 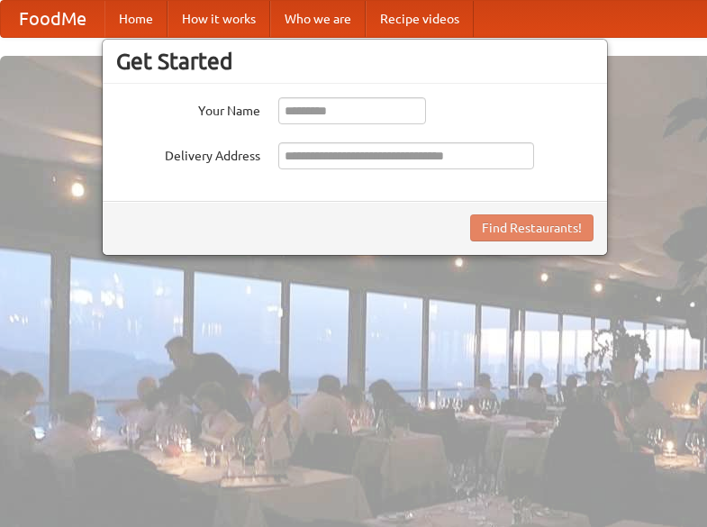 I want to click on a: Home, so click(x=136, y=19).